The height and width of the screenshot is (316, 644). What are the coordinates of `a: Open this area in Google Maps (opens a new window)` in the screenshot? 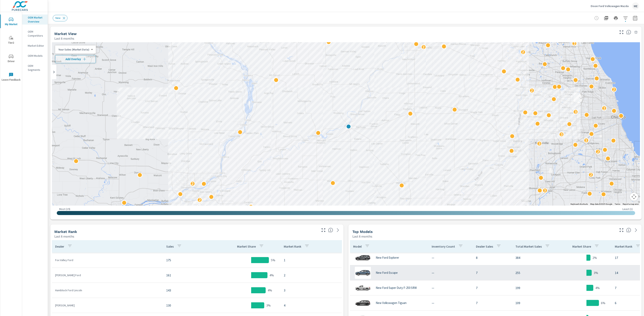 It's located at (60, 203).